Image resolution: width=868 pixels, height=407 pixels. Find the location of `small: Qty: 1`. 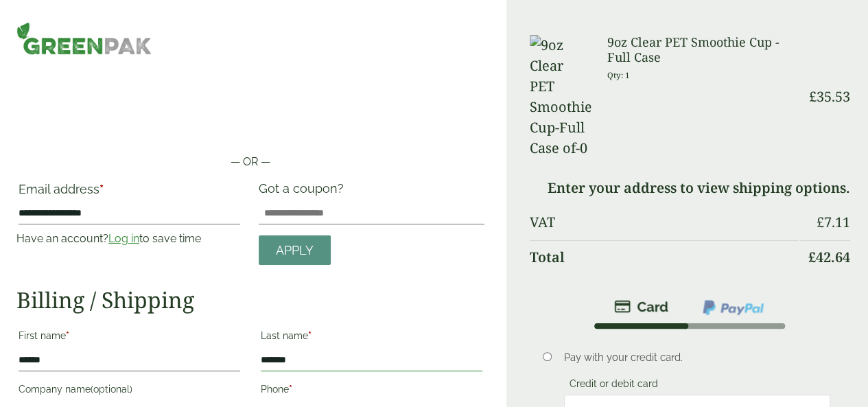

small: Qty: 1 is located at coordinates (619, 75).